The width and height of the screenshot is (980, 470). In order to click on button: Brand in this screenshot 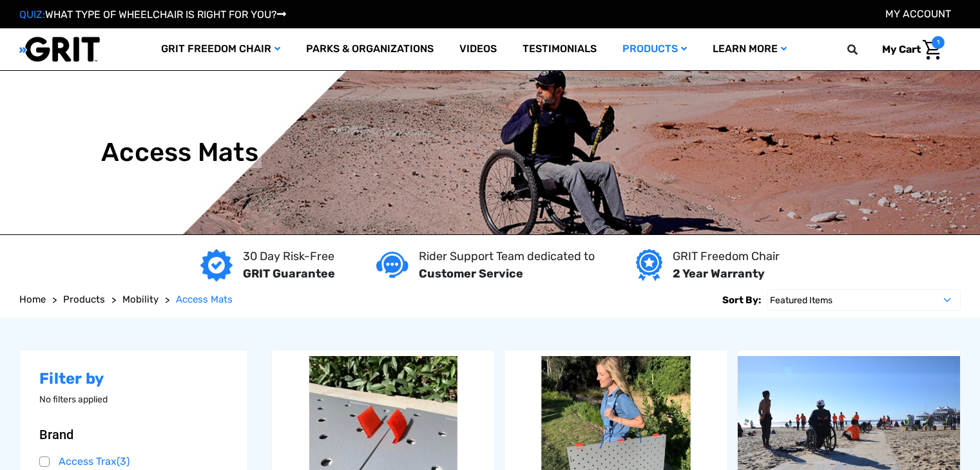, I will do `click(133, 435)`.